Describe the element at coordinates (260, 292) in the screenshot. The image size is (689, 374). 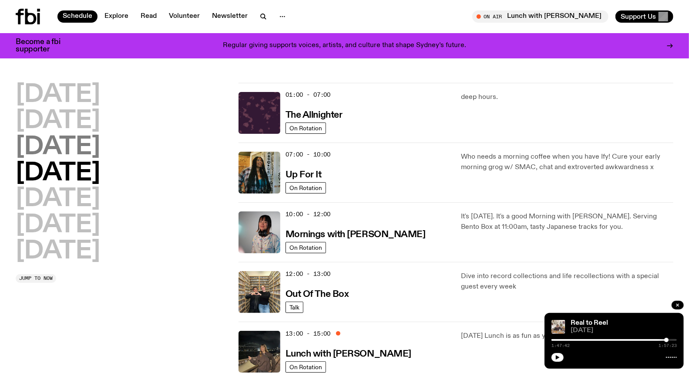
I see `img: Matt and Kate stand in the music library and make a heart shape with one hand each.` at that location.